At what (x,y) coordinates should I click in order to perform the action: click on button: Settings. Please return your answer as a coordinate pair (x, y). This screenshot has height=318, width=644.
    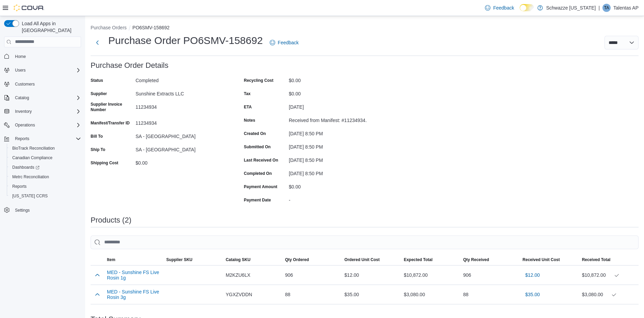
    Looking at the image, I should click on (43, 210).